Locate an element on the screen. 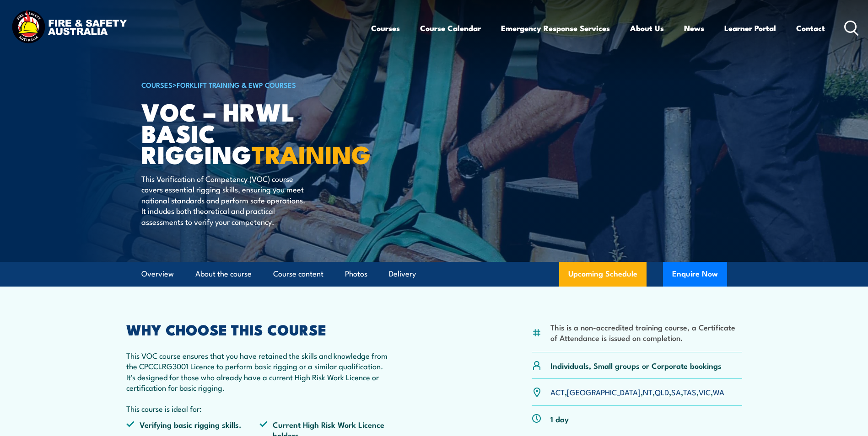 Image resolution: width=868 pixels, height=436 pixels. a: Courses is located at coordinates (385, 28).